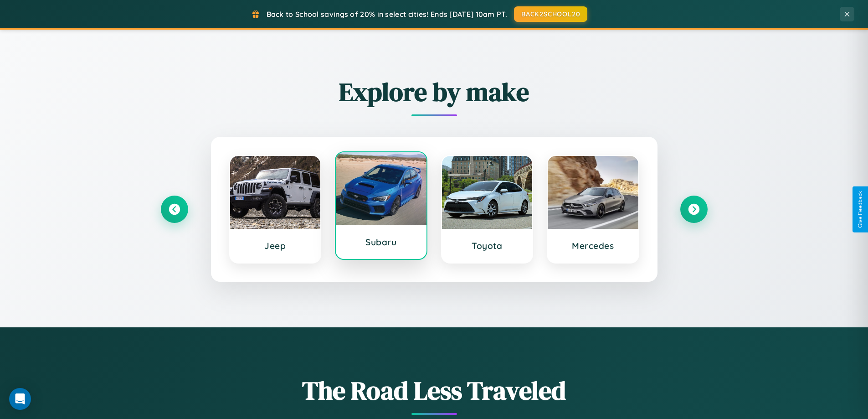 This screenshot has height=419, width=868. I want to click on h1: The Road Less Traveled, so click(434, 391).